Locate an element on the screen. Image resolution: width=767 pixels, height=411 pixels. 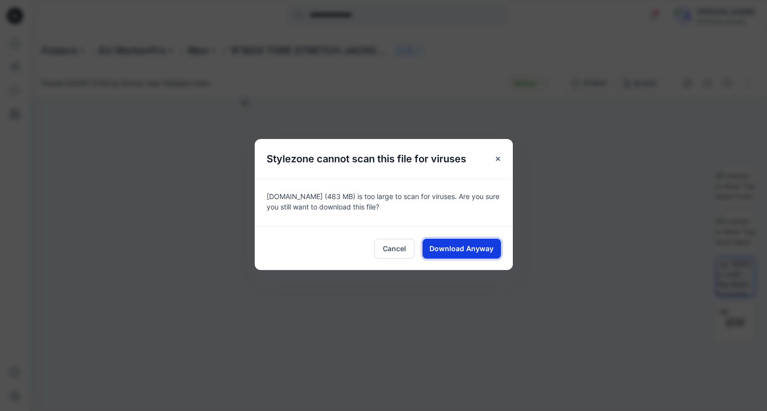
span: Cancel is located at coordinates (394, 248).